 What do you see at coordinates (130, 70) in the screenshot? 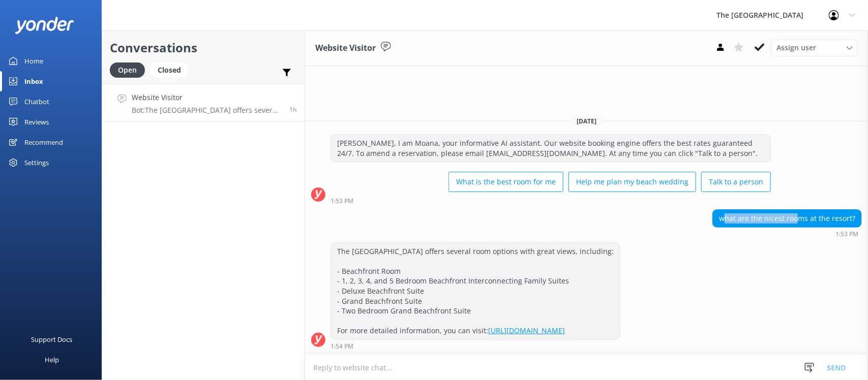
I see `a: Open` at bounding box center [130, 70].